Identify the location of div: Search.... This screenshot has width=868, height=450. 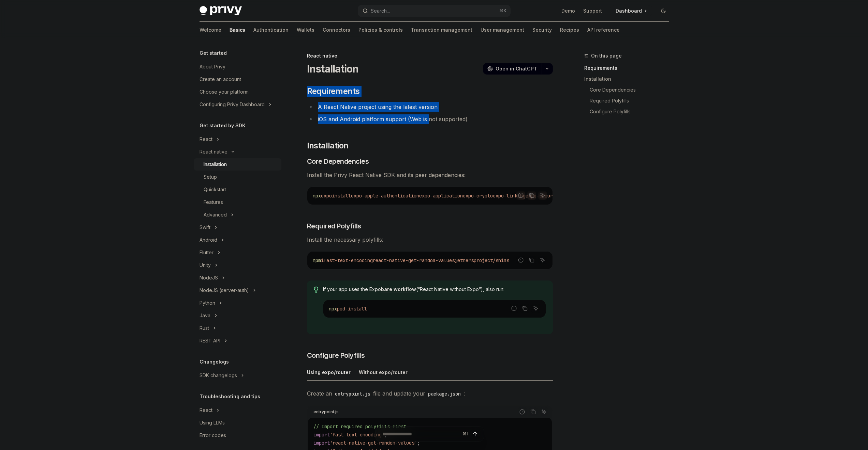
(380, 11).